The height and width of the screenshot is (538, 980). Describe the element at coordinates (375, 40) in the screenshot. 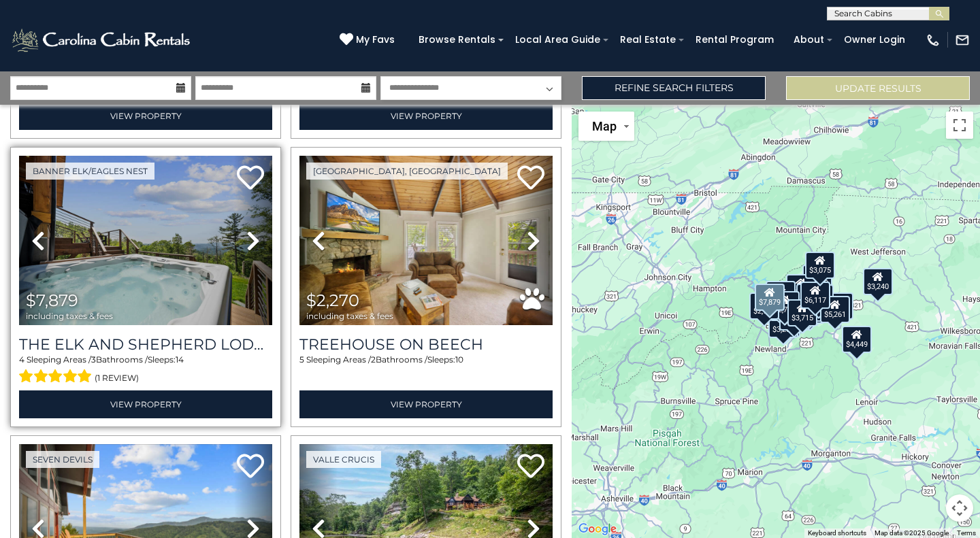

I see `span: My Favs` at that location.